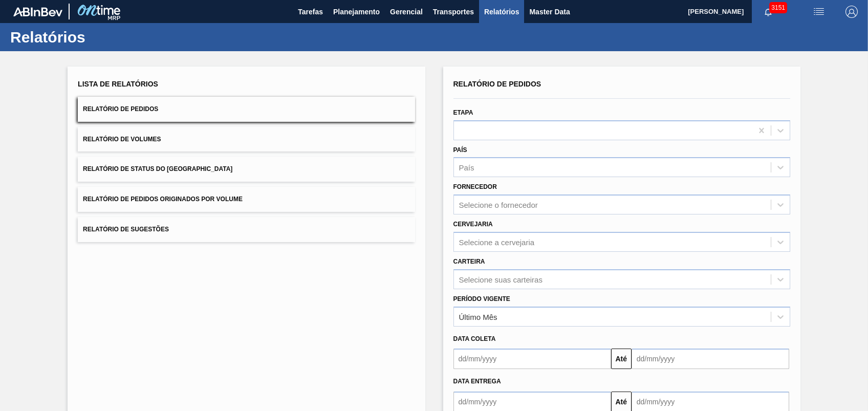 The image size is (868, 411). What do you see at coordinates (247, 229) in the screenshot?
I see `button: Relatório de Sugestões` at bounding box center [247, 229].